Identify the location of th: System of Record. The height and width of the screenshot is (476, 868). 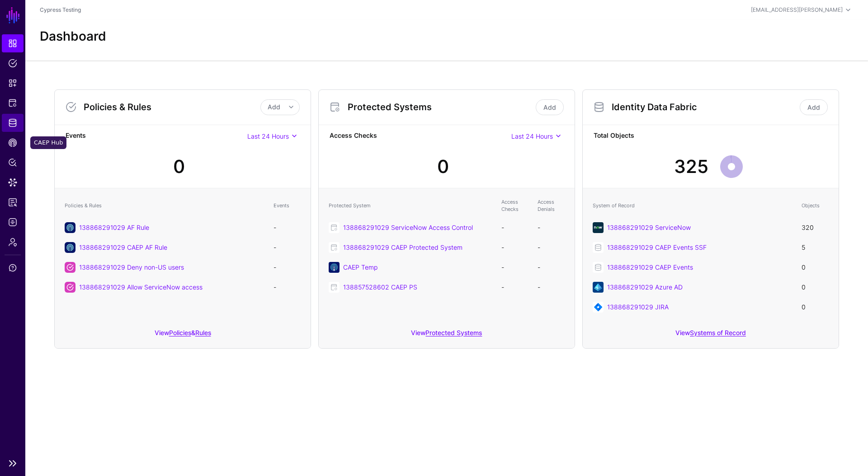
(693, 206).